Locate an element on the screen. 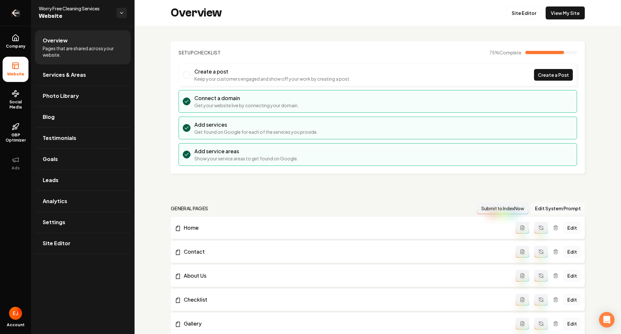 This screenshot has width=621, height=334. a: Settings is located at coordinates (83, 222).